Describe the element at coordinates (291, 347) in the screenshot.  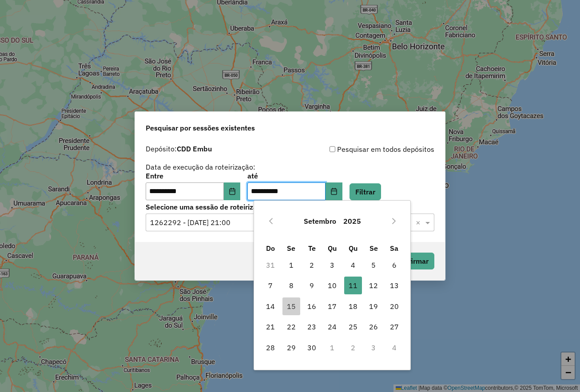
I see `td: 29` at that location.